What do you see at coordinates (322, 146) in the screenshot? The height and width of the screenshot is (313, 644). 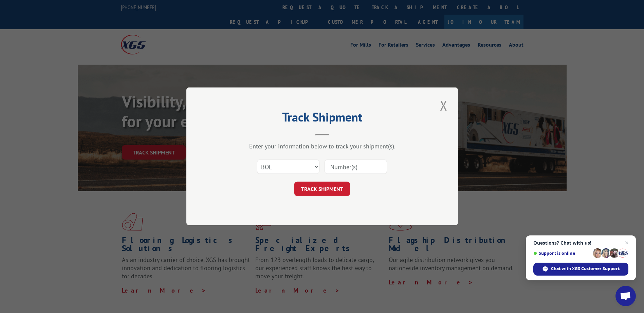 I see `div: Enter your information below to track your shipment(s).` at bounding box center [322, 146].